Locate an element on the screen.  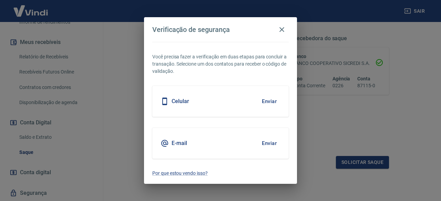
p: Você precisa fazer a verificação em duas etapas para concluir a transação. Selecione um dos conta... is located at coordinates (220, 64).